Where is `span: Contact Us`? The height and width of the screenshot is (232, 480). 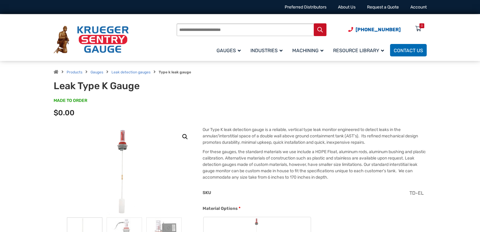 span: Contact Us is located at coordinates (409, 50).